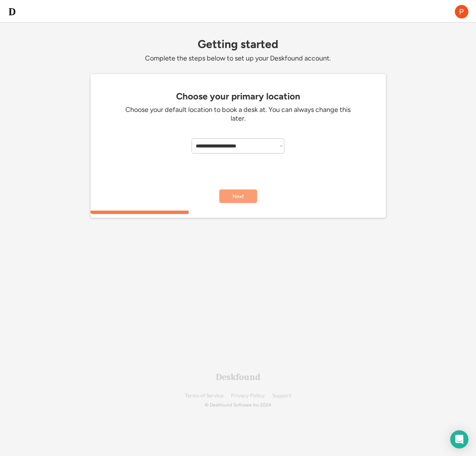 This screenshot has width=476, height=456. Describe the element at coordinates (204, 396) in the screenshot. I see `a: Terms of Service` at that location.